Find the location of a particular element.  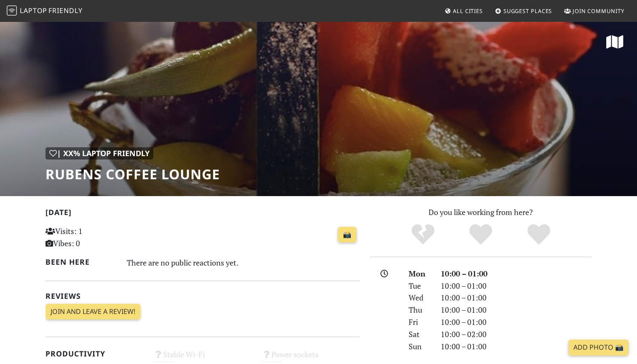

div: Fri is located at coordinates (419, 322).